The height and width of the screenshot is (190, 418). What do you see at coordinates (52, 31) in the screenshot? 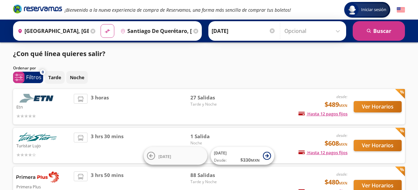
I see `input: Buscar Origen` at bounding box center [52, 31].